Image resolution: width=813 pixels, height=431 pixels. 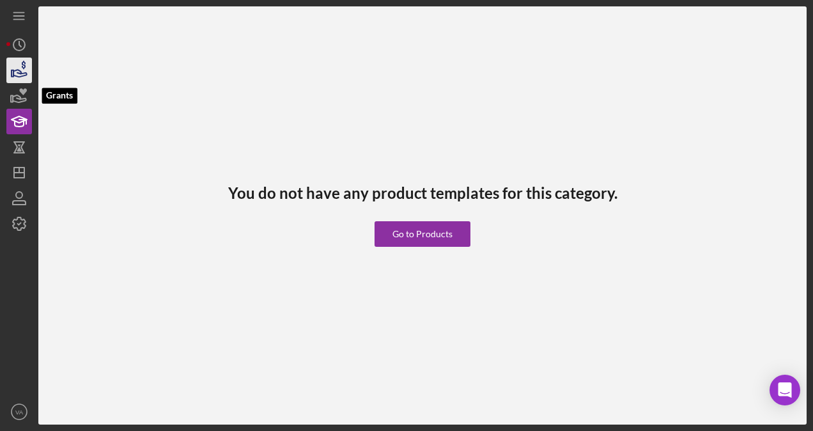 I want to click on h3: You do not have any product templates for this category., so click(x=423, y=193).